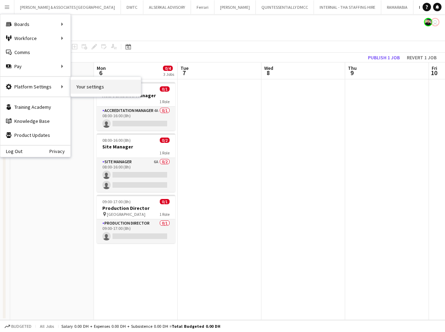 This screenshot has height=332, width=445. I want to click on button: Ferrari, so click(203, 7).